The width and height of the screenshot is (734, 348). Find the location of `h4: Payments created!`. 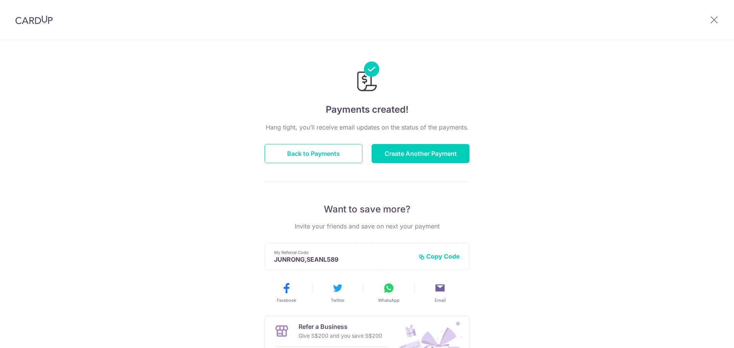

h4: Payments created! is located at coordinates (367, 110).